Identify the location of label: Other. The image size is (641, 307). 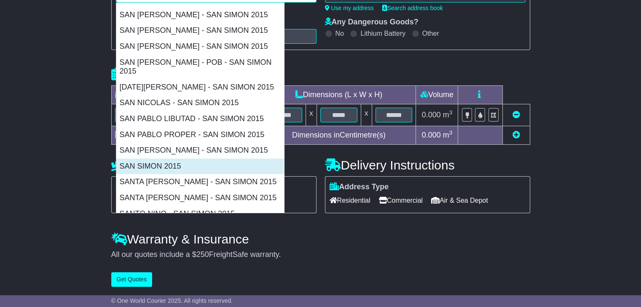
(430, 33).